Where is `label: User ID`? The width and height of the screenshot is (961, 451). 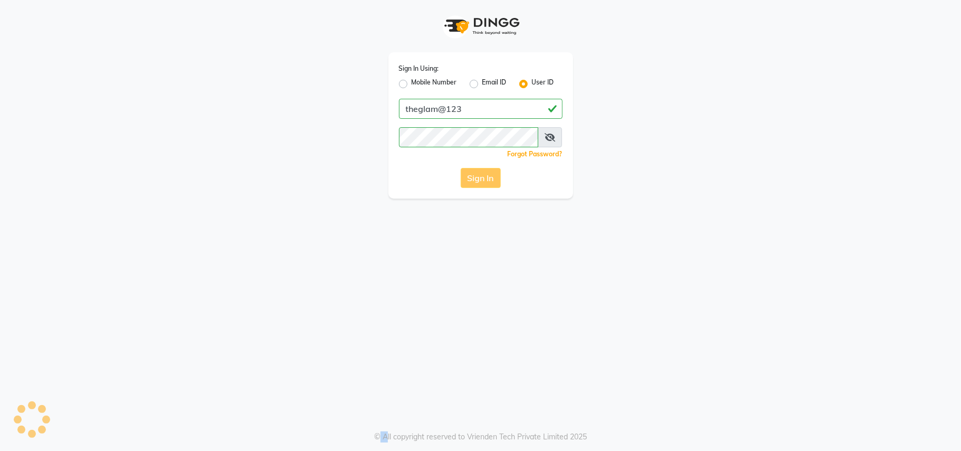 label: User ID is located at coordinates (543, 84).